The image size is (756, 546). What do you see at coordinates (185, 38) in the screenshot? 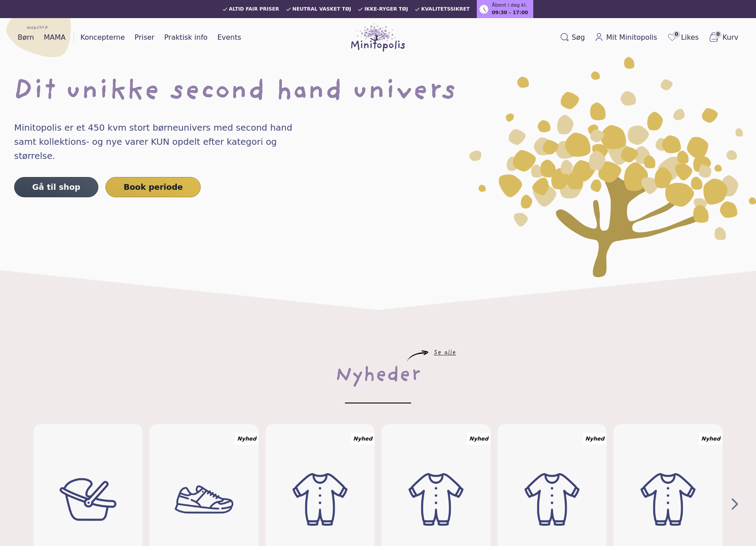
I see `a: Praktisk info` at bounding box center [185, 38].